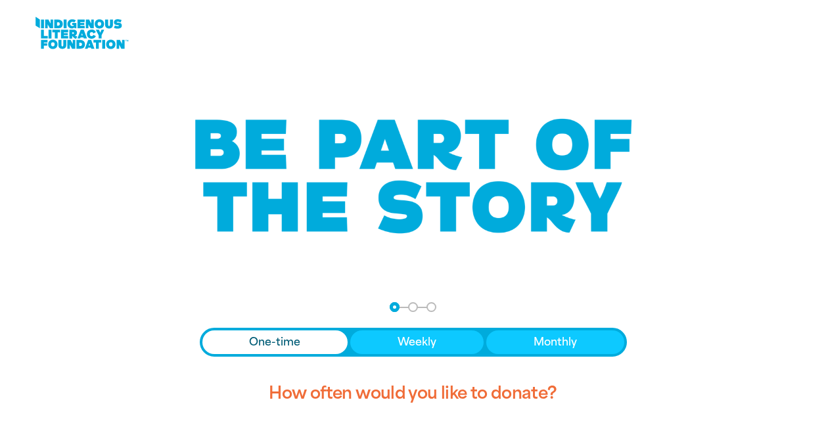 The width and height of the screenshot is (826, 423). I want to click on div: Donation frequency, so click(414, 343).